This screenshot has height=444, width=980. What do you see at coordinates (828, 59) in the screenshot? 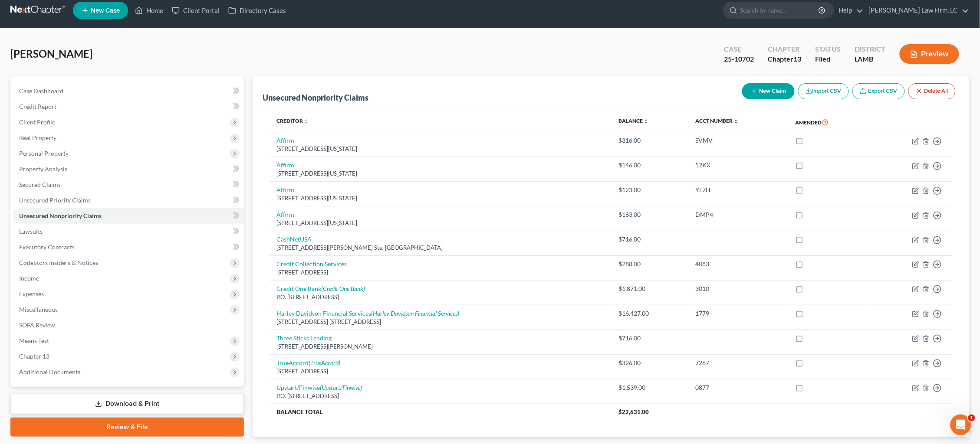
I see `div: Filed` at bounding box center [828, 59].